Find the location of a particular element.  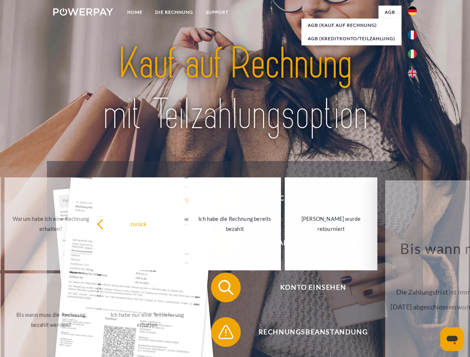

a: SUPPORT is located at coordinates (217, 12).